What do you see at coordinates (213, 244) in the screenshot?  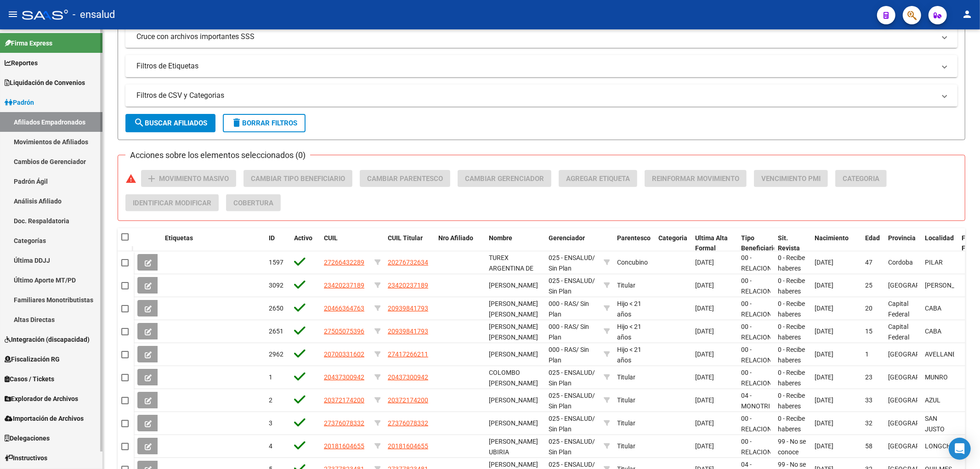 I see `datatable-header-cell: Etiquetas` at bounding box center [213, 244].